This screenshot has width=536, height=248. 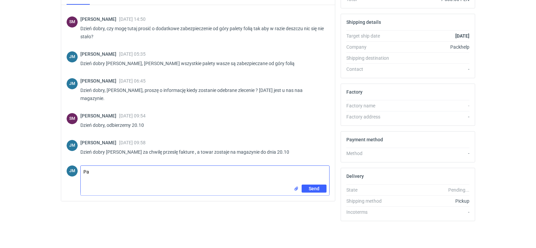 What do you see at coordinates (371, 106) in the screenshot?
I see `div: Factory name` at bounding box center [371, 106].